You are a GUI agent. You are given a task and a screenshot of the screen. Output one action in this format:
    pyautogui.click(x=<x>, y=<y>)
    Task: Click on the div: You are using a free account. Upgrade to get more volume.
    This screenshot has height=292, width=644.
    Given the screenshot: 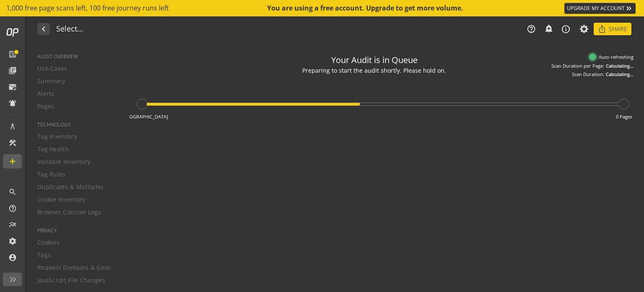 What is the action you would take?
    pyautogui.click(x=365, y=8)
    